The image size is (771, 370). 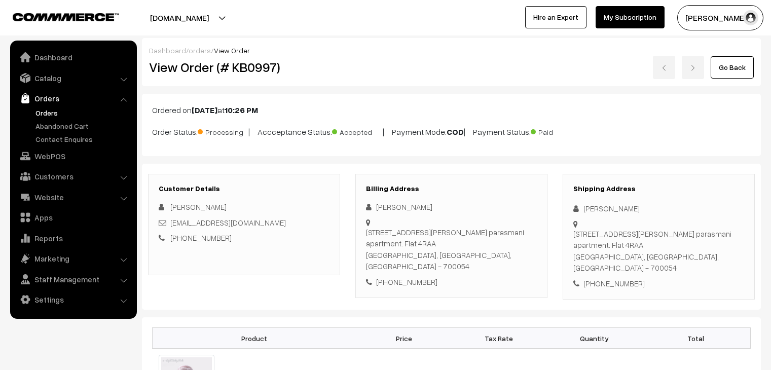 What do you see at coordinates (594, 338) in the screenshot?
I see `th: Quantity` at bounding box center [594, 338].